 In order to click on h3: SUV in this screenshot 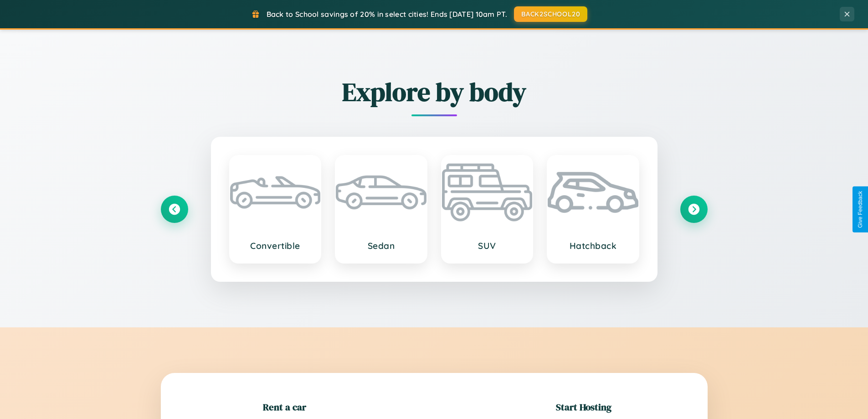, I will do `click(487, 246)`.